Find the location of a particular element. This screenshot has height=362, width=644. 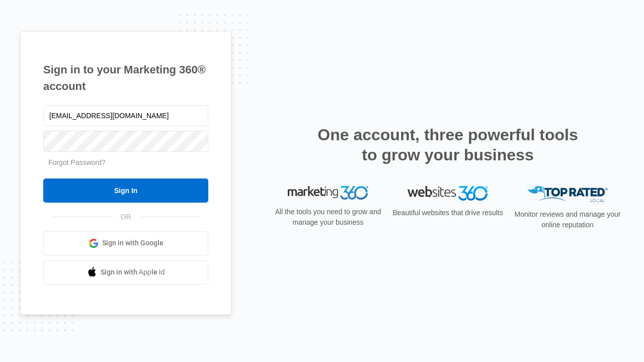

h2: One account, three powerful tools to grow your business is located at coordinates (448, 145).